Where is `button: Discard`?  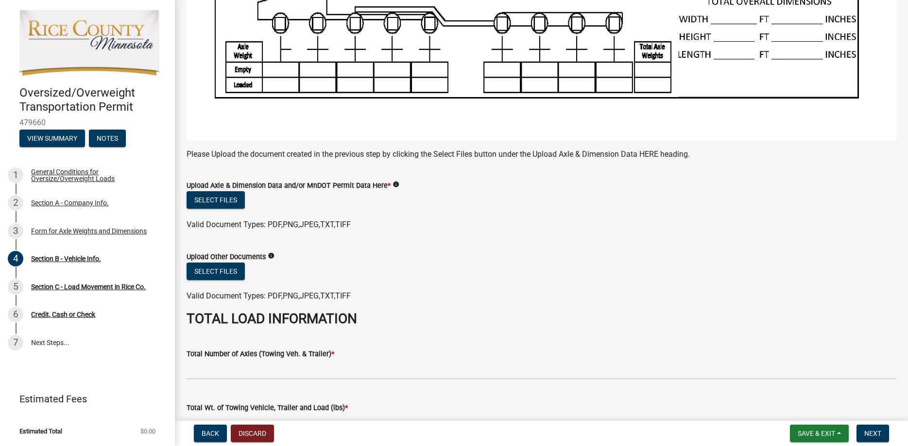 button: Discard is located at coordinates (252, 434).